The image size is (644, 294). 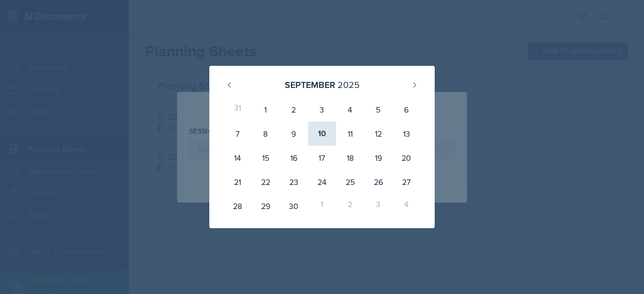 What do you see at coordinates (322, 182) in the screenshot?
I see `div: 24` at bounding box center [322, 182].